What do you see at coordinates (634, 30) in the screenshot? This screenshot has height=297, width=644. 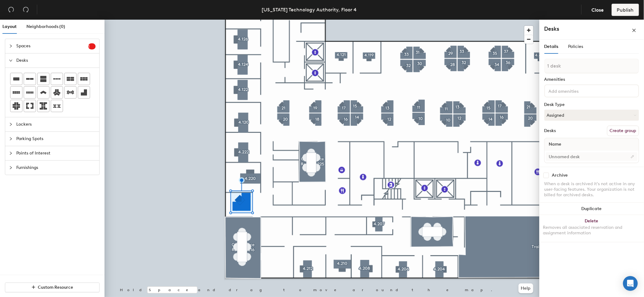 I see `span: close` at bounding box center [634, 30].